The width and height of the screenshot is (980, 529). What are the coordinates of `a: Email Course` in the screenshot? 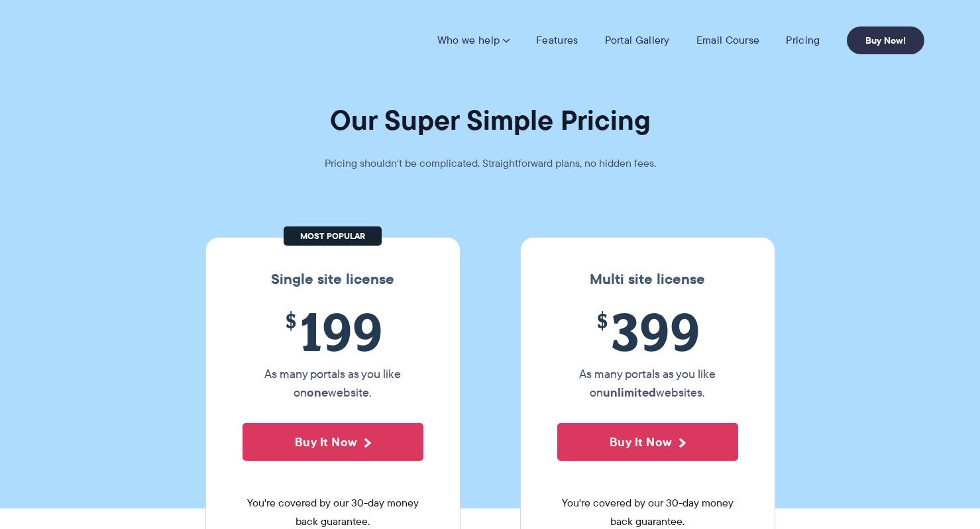 It's located at (728, 40).